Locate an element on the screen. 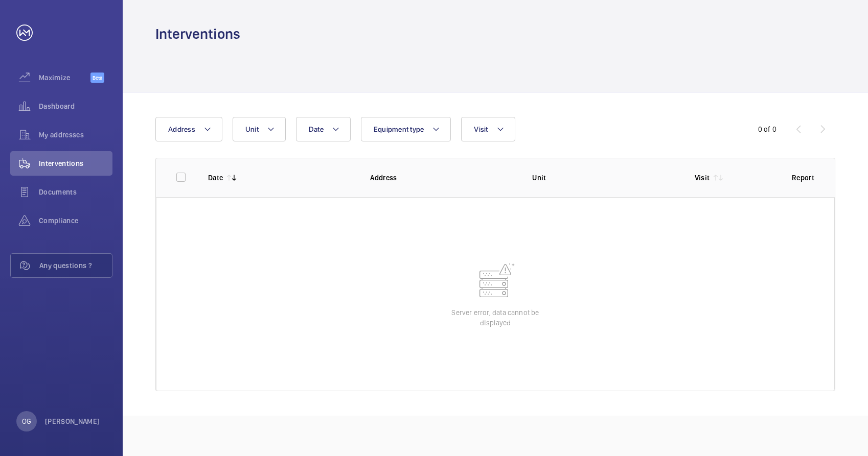 This screenshot has width=868, height=456. span: Visit is located at coordinates (480, 129).